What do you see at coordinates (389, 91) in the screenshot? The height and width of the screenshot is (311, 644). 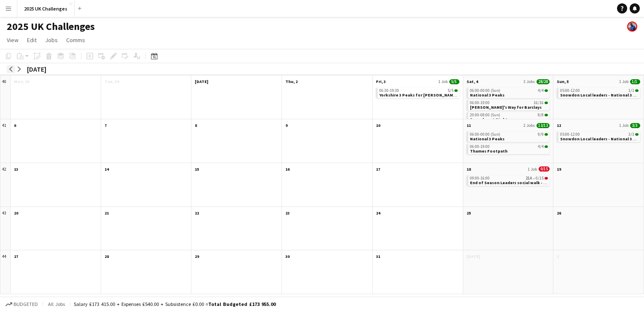 I see `span: 06:30-19:30` at bounding box center [389, 91].